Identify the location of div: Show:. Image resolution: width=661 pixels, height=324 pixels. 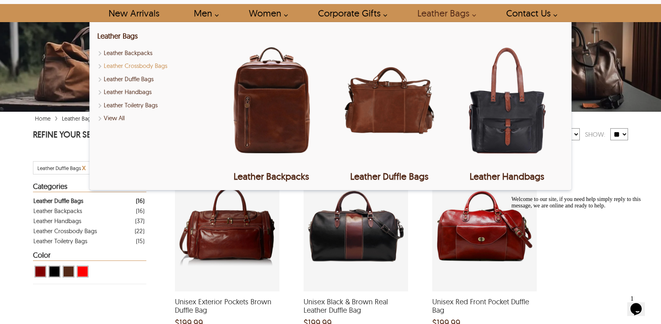
(595, 134).